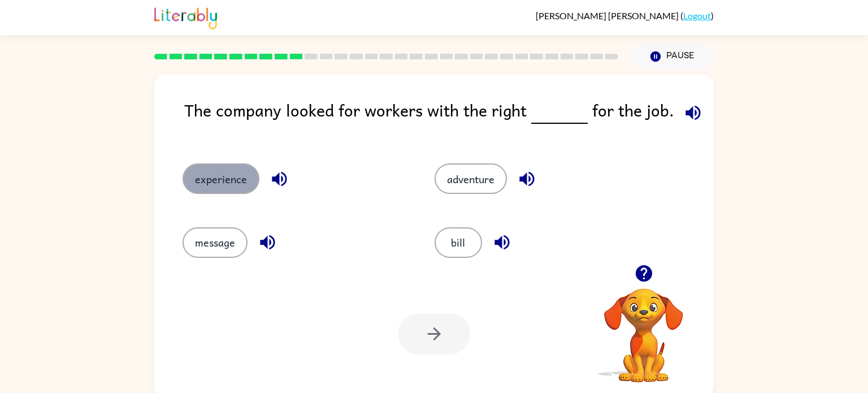 The height and width of the screenshot is (393, 868). Describe the element at coordinates (471, 178) in the screenshot. I see `button: adventure` at that location.